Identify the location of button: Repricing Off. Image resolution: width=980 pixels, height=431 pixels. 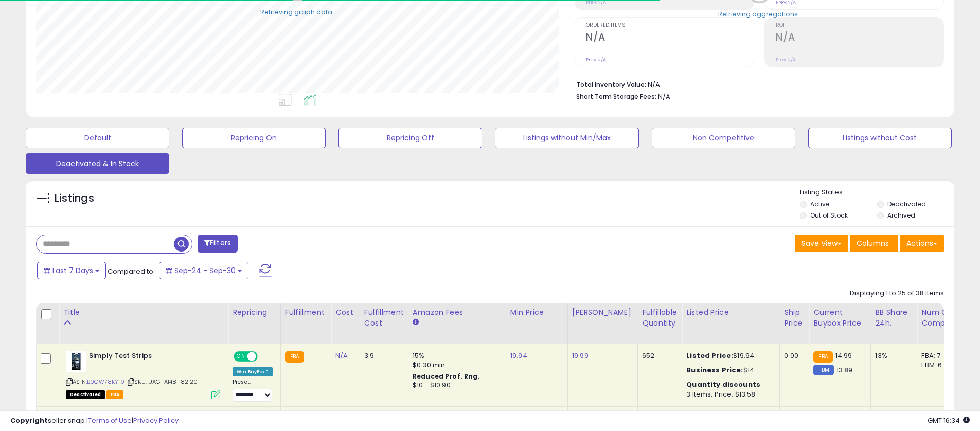
(410, 138).